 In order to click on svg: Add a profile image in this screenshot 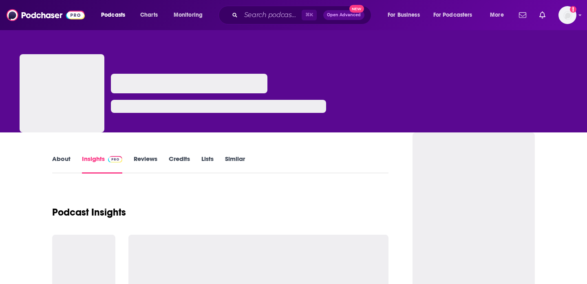, I will do `click(573, 9)`.